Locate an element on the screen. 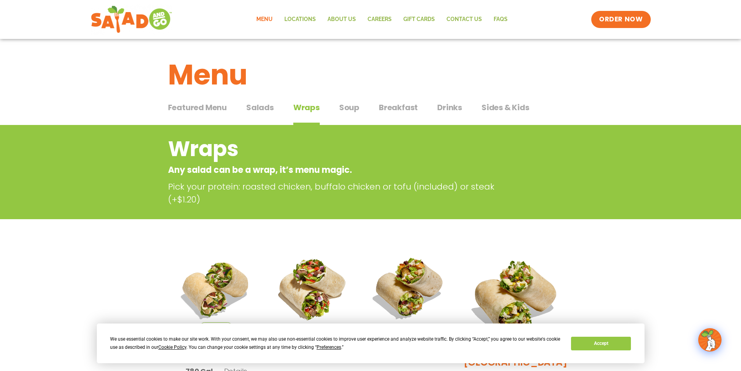  span: Preferences is located at coordinates (329, 347).